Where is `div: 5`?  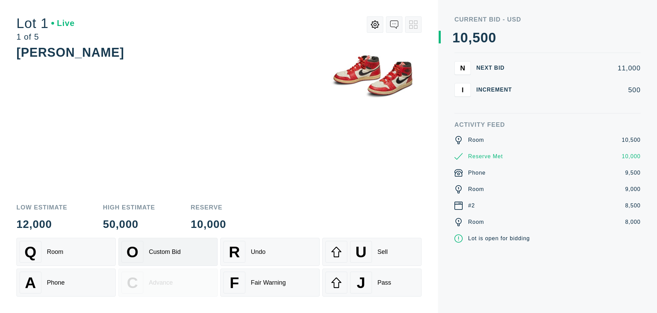
div: 5 is located at coordinates (476, 38).